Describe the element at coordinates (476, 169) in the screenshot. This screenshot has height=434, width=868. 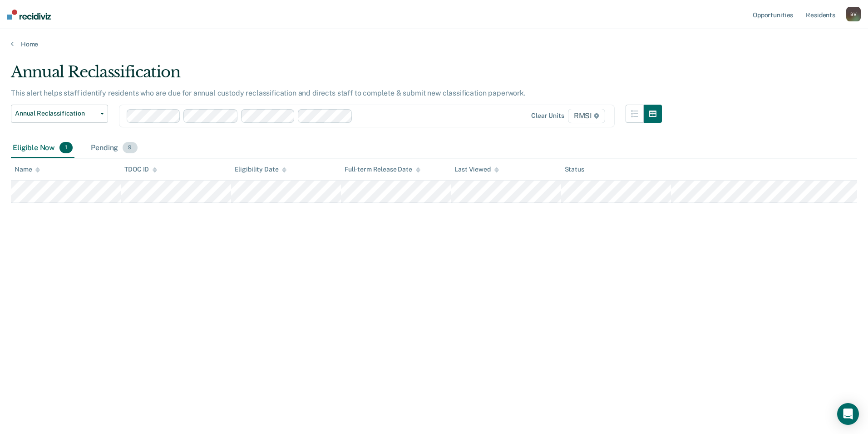
I see `div: Last Viewed` at that location.